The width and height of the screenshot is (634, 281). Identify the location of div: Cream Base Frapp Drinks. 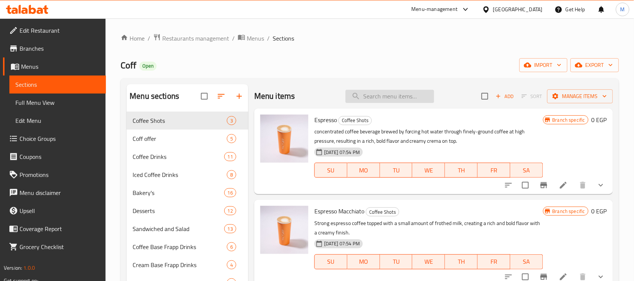
(180, 265).